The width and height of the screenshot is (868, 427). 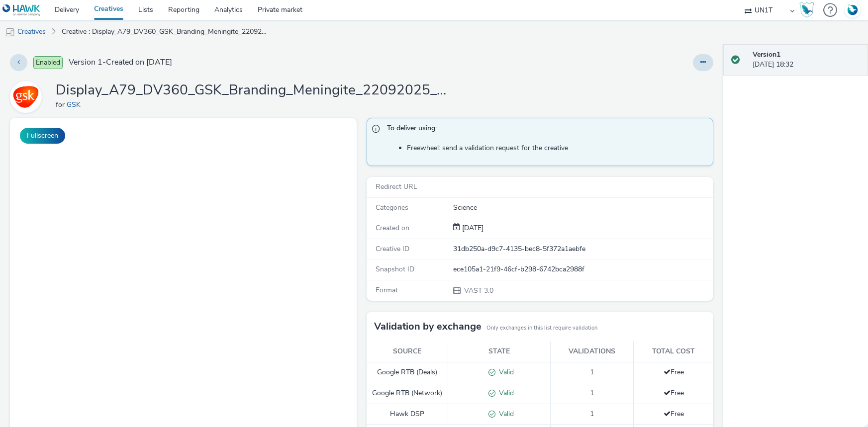 I want to click on div: ece105a1-21f9-46cf-b298-6742bca2988f, so click(x=582, y=269).